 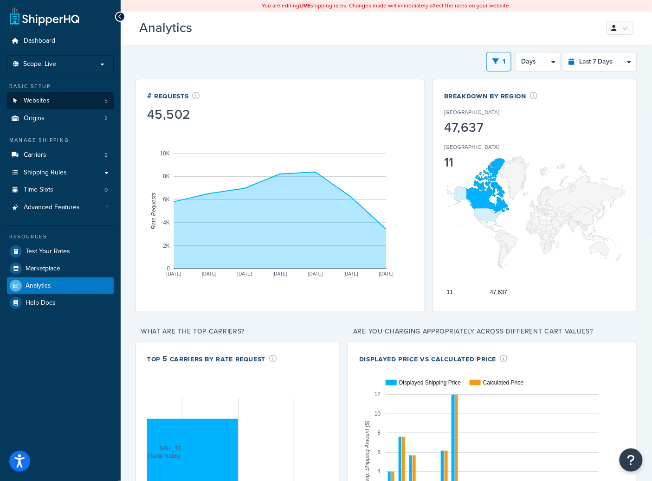 I want to click on a: Carriers2, so click(x=60, y=155).